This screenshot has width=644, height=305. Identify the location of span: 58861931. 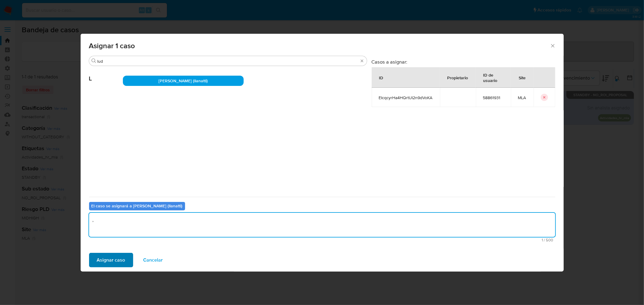
(494, 98).